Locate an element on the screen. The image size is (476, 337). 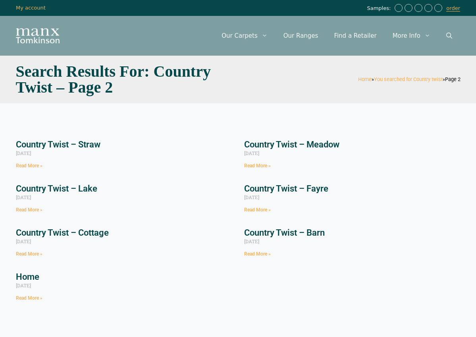
a: Our Ranges is located at coordinates (301, 36).